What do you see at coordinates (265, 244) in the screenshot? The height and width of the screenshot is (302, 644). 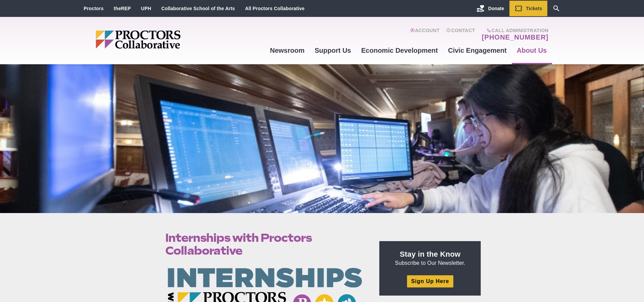 I see `h1: Internships with Proctors Collaborative` at bounding box center [265, 244].